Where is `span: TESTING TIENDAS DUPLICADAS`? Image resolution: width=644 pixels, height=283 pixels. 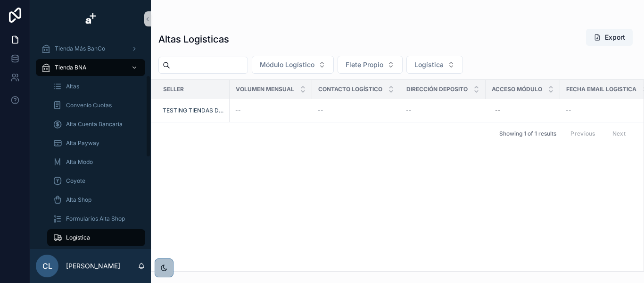 span: TESTING TIENDAS DUPLICADAS is located at coordinates (193, 110).